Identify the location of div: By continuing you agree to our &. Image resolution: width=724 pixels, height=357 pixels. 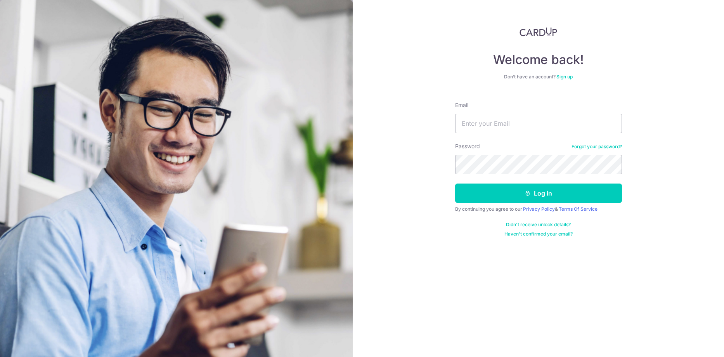
(538, 209).